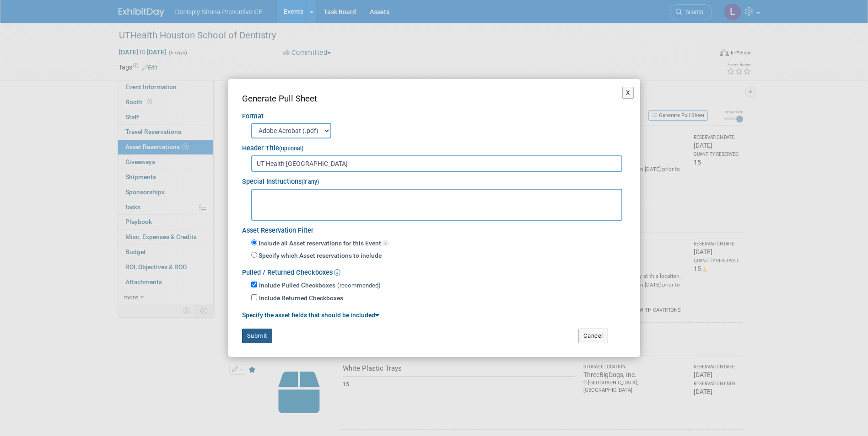 The image size is (868, 436). What do you see at coordinates (310, 315) in the screenshot?
I see `a: Specify the asset fields that should be included` at bounding box center [310, 315].